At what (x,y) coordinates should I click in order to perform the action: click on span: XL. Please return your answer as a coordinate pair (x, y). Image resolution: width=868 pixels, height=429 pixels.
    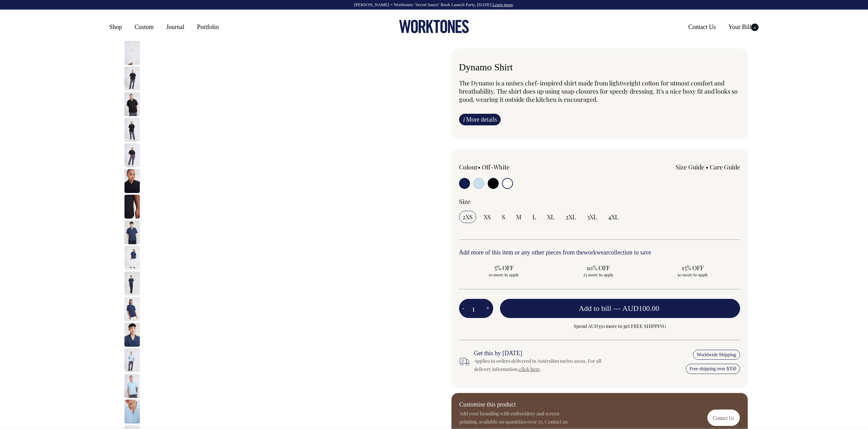
    Looking at the image, I should click on (551, 217).